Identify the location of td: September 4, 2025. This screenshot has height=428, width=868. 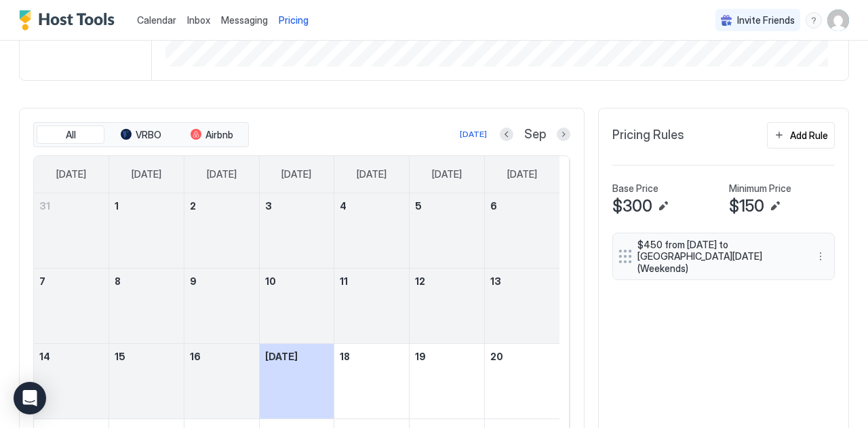
(372, 231).